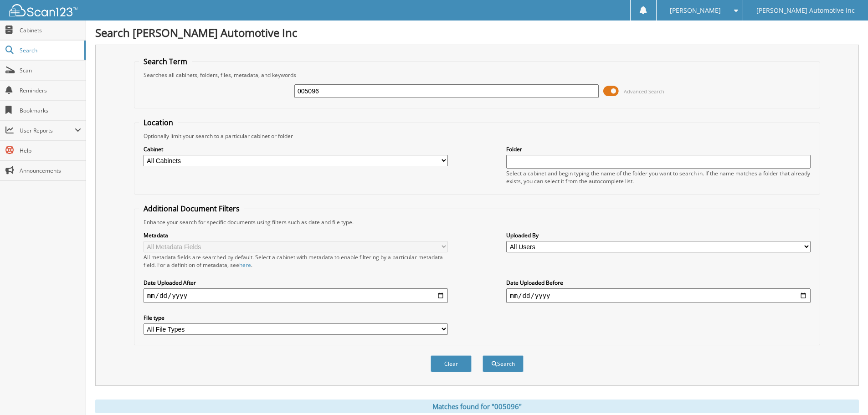  Describe the element at coordinates (296, 282) in the screenshot. I see `label: Date Uploaded After` at that location.